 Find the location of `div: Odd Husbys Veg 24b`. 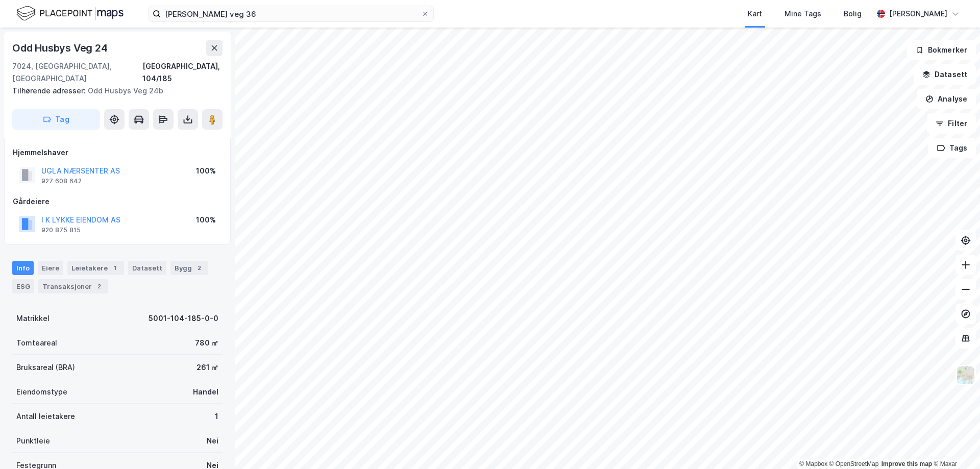

div: Odd Husbys Veg 24b is located at coordinates (113, 91).